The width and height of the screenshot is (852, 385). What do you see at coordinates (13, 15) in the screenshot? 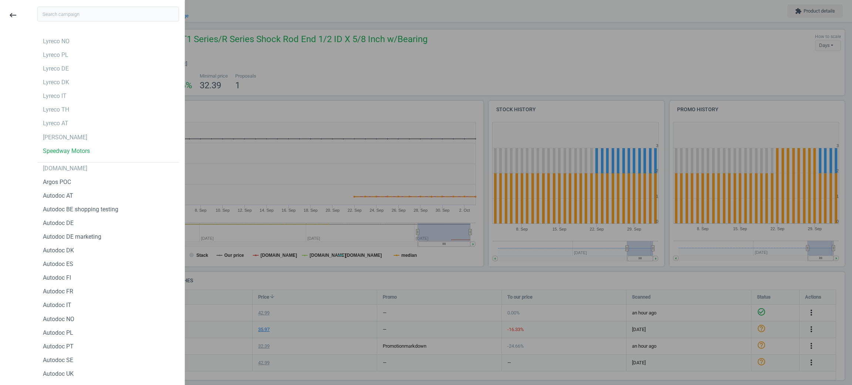
I see `i: keyboard_backspace` at bounding box center [13, 15].